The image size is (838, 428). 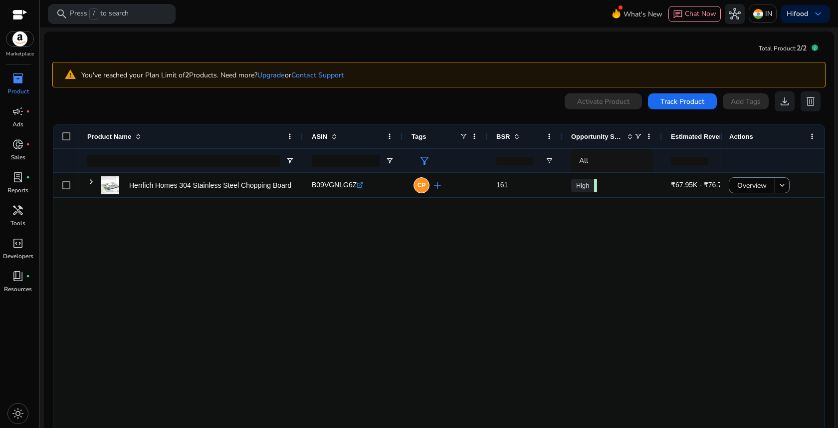 I want to click on p: Resources, so click(x=18, y=289).